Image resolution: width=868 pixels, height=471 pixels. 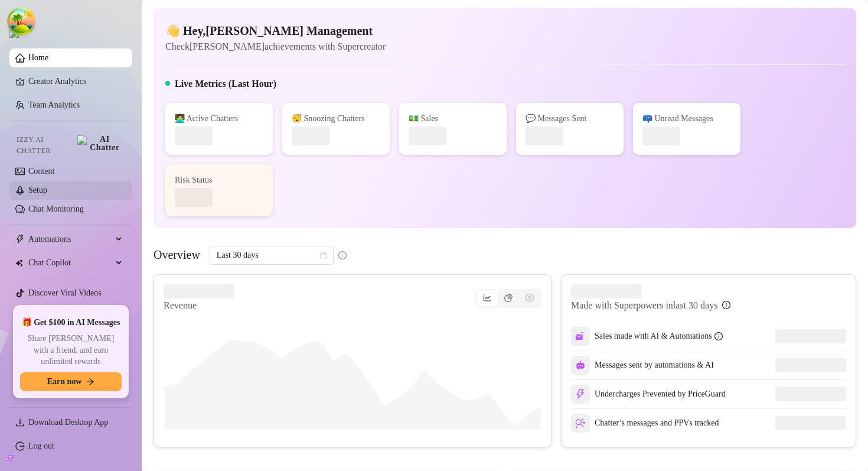 I want to click on span: Earn now, so click(x=64, y=381).